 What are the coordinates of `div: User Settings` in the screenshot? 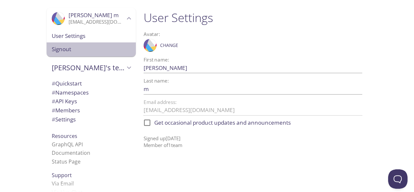 It's located at (91, 36).